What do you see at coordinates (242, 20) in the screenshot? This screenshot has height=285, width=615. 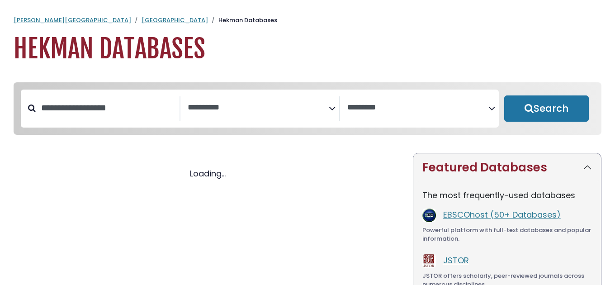 I see `li: Hekman Databases` at bounding box center [242, 20].